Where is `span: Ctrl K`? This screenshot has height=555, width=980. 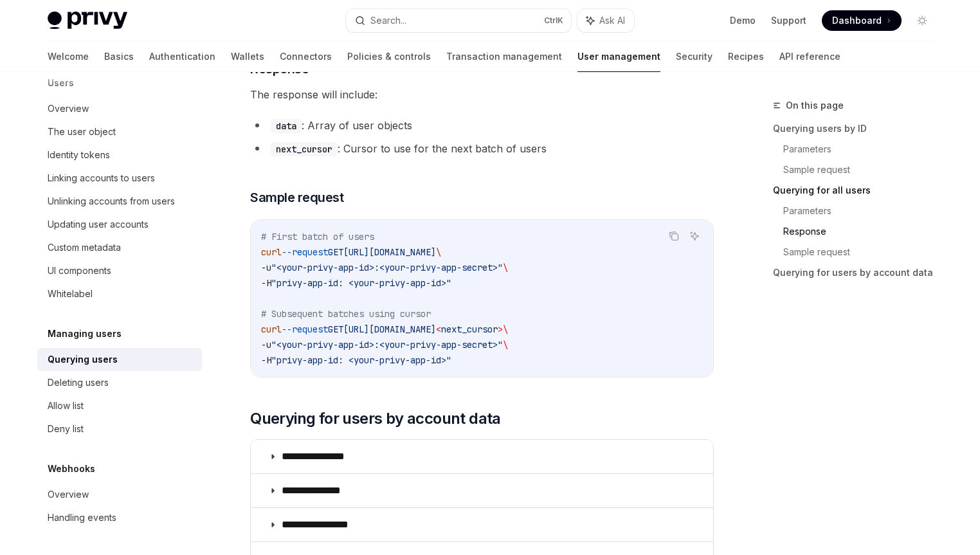
span: Ctrl K is located at coordinates (553, 21).